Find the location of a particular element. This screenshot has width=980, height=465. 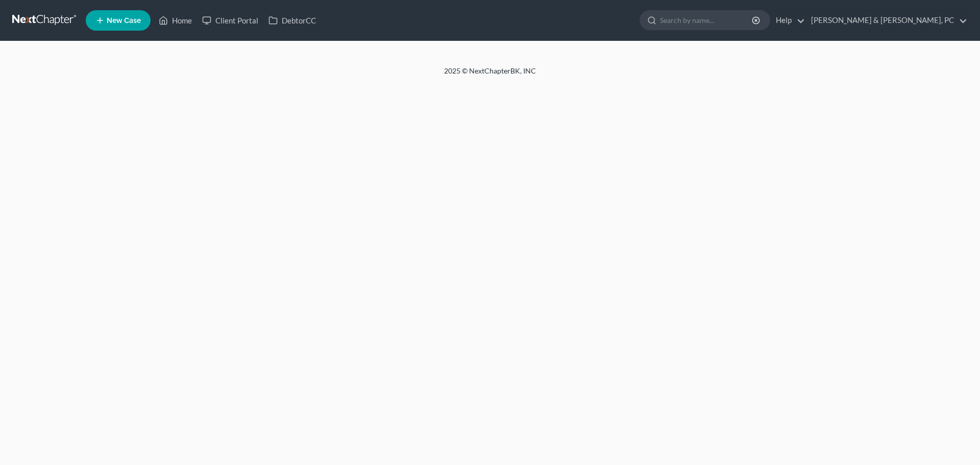

input: Search by name... is located at coordinates (706, 20).